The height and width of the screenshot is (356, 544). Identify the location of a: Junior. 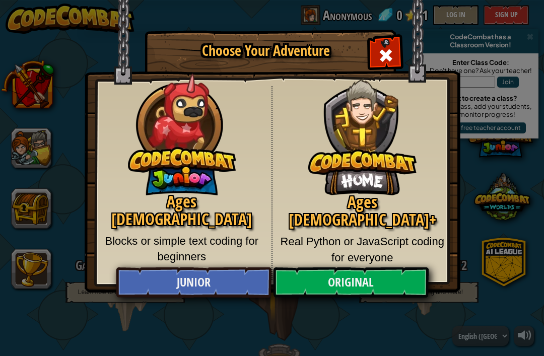
(193, 282).